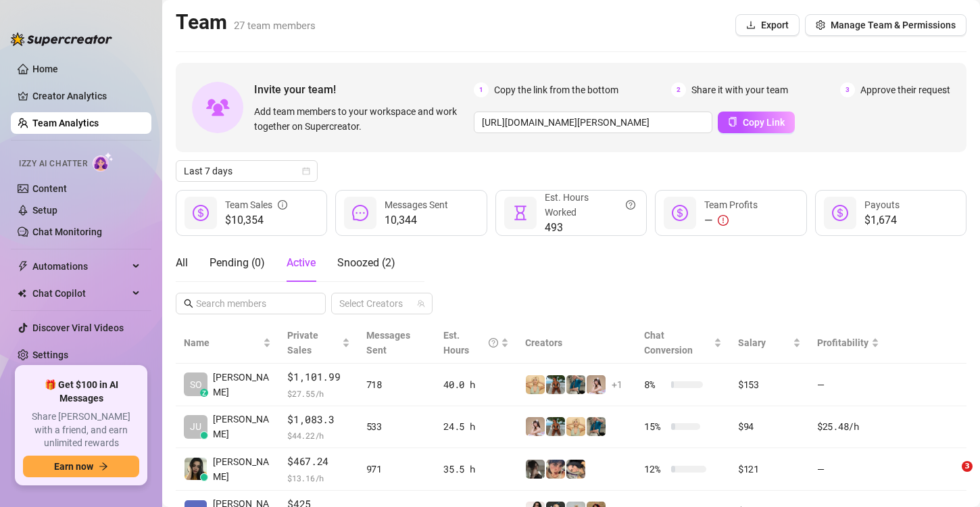 The height and width of the screenshot is (507, 980). What do you see at coordinates (364, 89) in the screenshot?
I see `span: Invite your team!` at bounding box center [364, 89].